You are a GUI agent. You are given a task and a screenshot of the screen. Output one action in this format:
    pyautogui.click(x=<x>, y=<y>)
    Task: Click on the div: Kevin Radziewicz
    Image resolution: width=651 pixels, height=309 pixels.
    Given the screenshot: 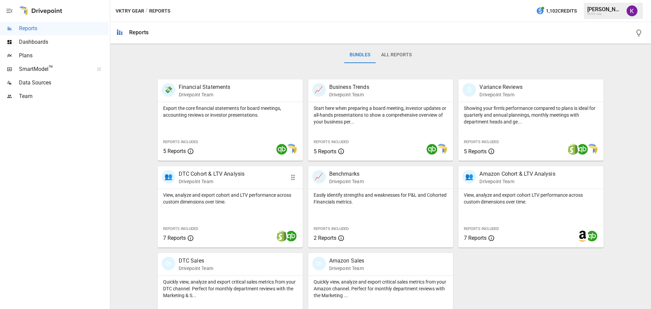 What is the action you would take?
    pyautogui.click(x=632, y=11)
    